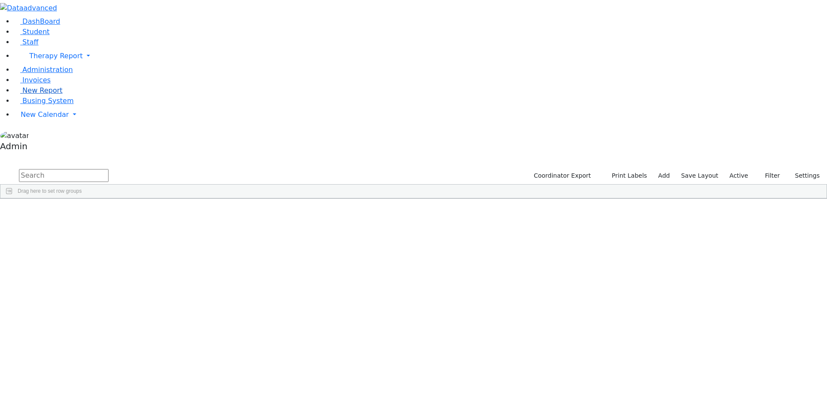 This screenshot has height=411, width=827. I want to click on a: Add, so click(664, 175).